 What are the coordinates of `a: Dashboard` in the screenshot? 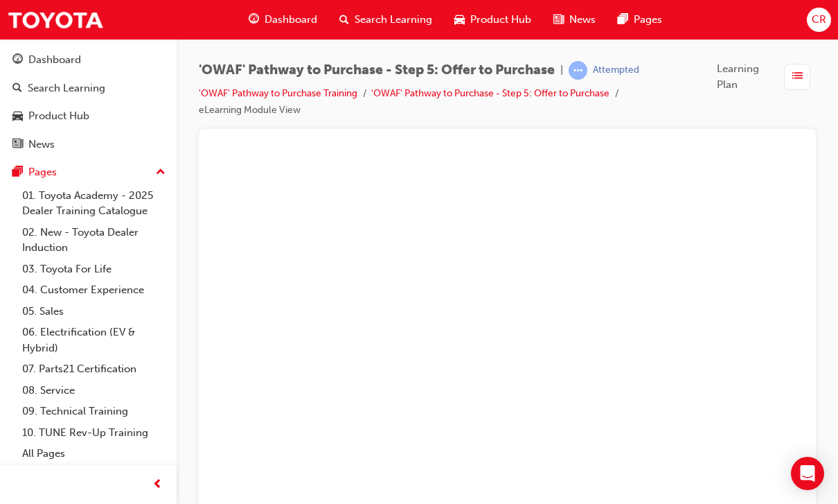 It's located at (88, 60).